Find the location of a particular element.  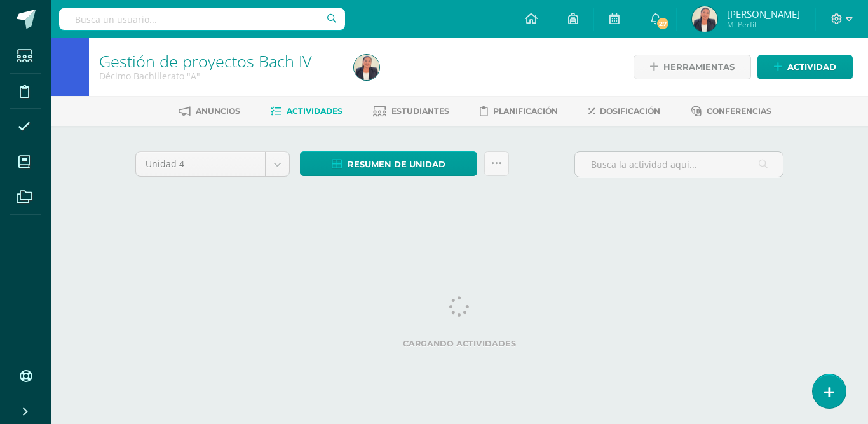

div: Décimo Bachillerato 'A' is located at coordinates (219, 76).